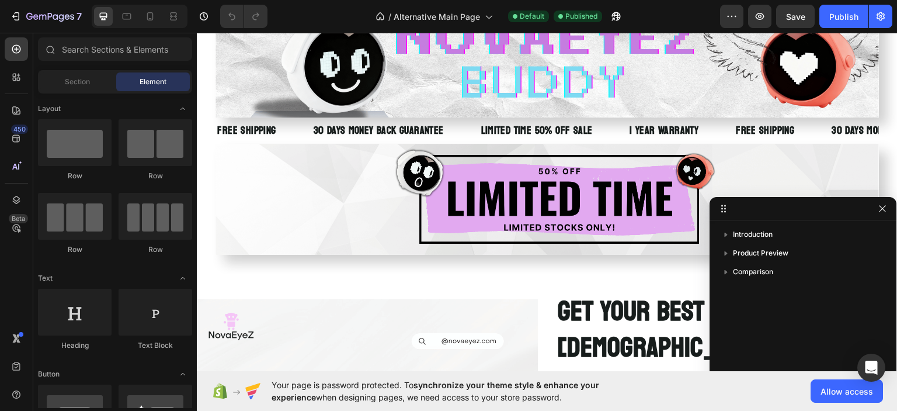 The image size is (897, 411). I want to click on button: Publish, so click(844, 16).